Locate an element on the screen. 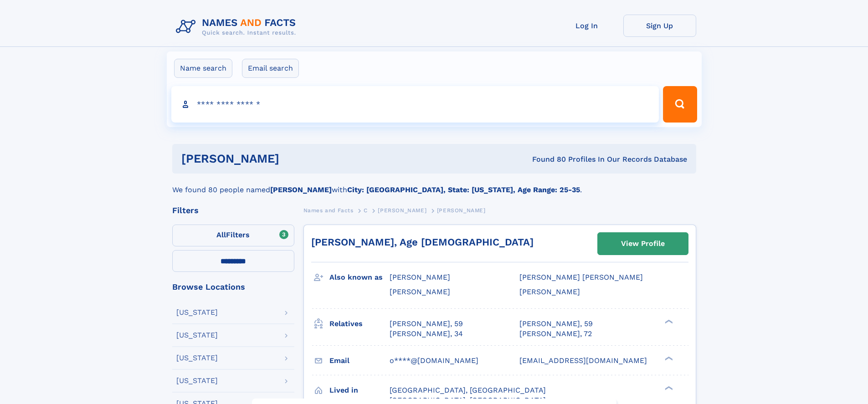 This screenshot has height=404, width=868. label: Email search is located at coordinates (271, 69).